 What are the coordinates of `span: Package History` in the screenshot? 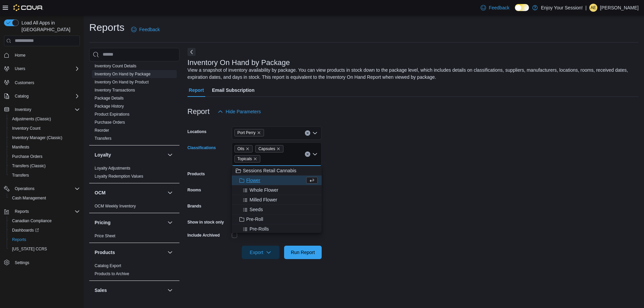 It's located at (109, 106).